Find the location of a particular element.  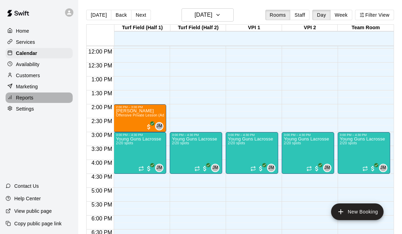

div: Home is located at coordinates (39, 31).